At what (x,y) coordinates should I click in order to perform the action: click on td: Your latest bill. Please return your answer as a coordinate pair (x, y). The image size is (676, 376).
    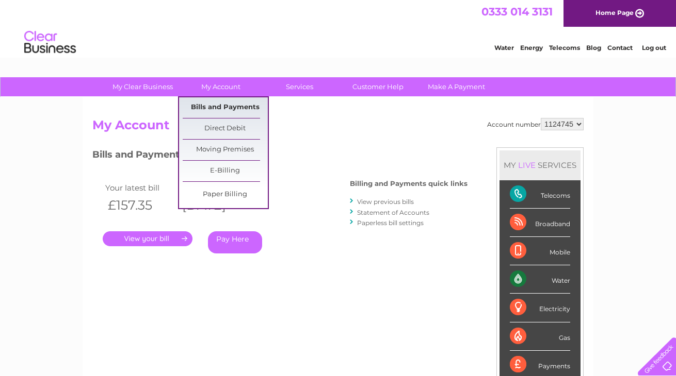
    Looking at the image, I should click on (140, 188).